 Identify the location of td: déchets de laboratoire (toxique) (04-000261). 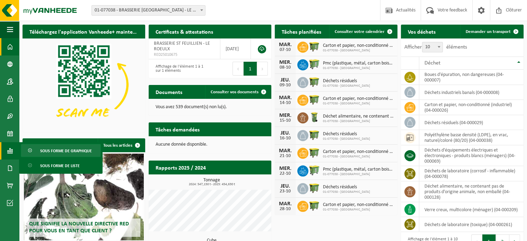
(471, 224).